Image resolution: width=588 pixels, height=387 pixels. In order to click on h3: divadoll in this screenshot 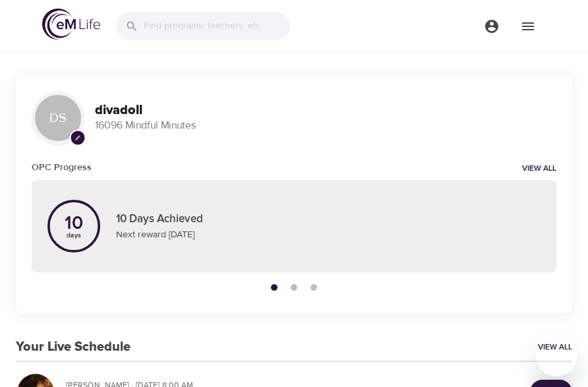, I will do `click(325, 110)`.